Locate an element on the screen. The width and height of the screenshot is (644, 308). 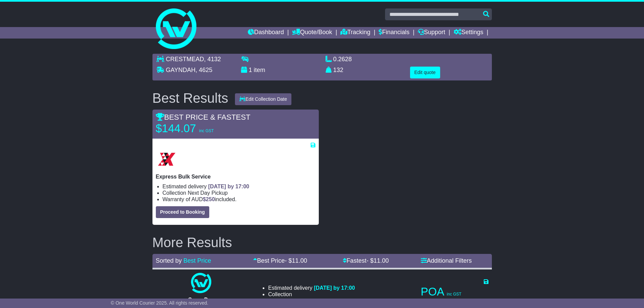
a: Dashboard is located at coordinates (265, 33).